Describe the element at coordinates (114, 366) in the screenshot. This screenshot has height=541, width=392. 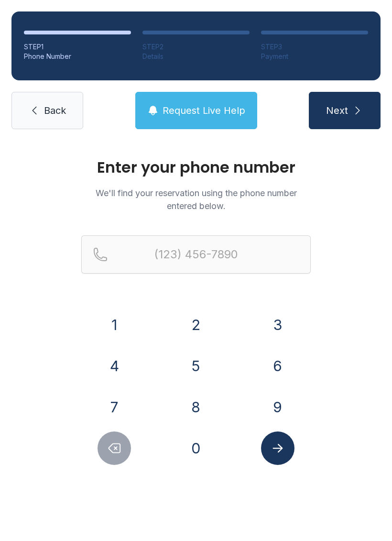
I see `button: 4` at that location.